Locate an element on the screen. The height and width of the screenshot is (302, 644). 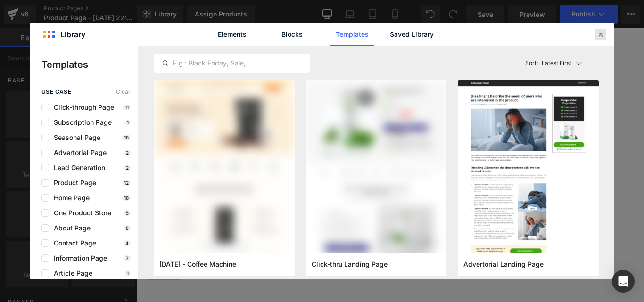
span: Advertorial Landing Page is located at coordinates (503, 264).